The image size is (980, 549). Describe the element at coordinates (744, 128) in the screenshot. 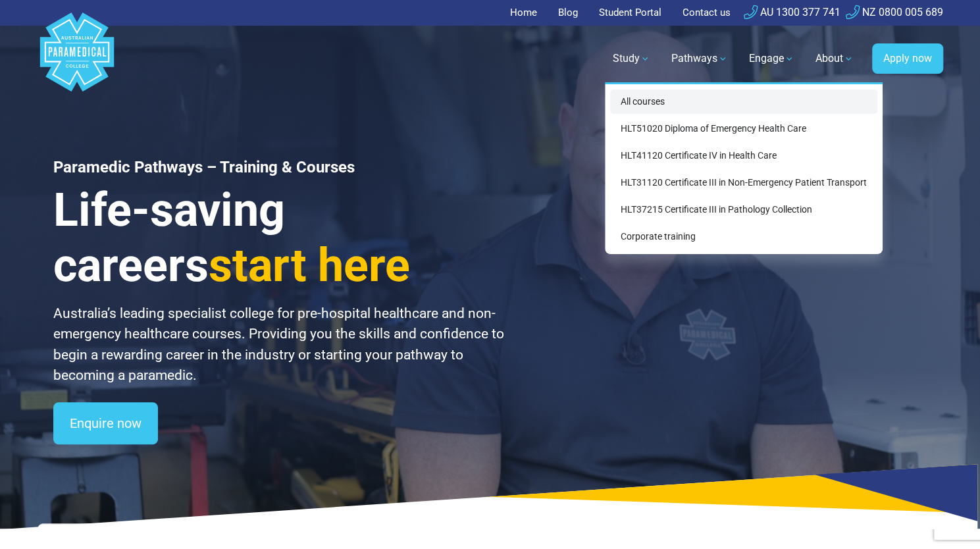

I see `a: HLT51020 Diploma of Emergency Health Care` at that location.